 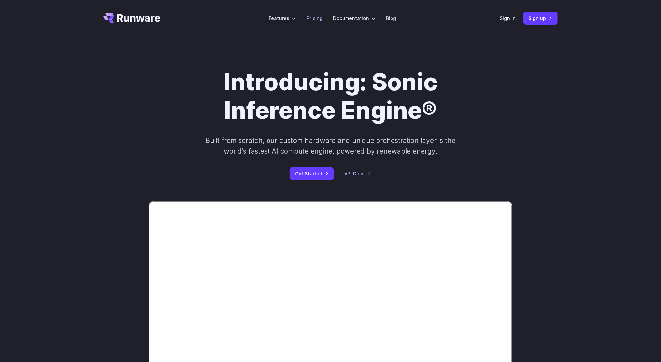 What do you see at coordinates (132, 18) in the screenshot?
I see `a: Go to /` at bounding box center [132, 18].